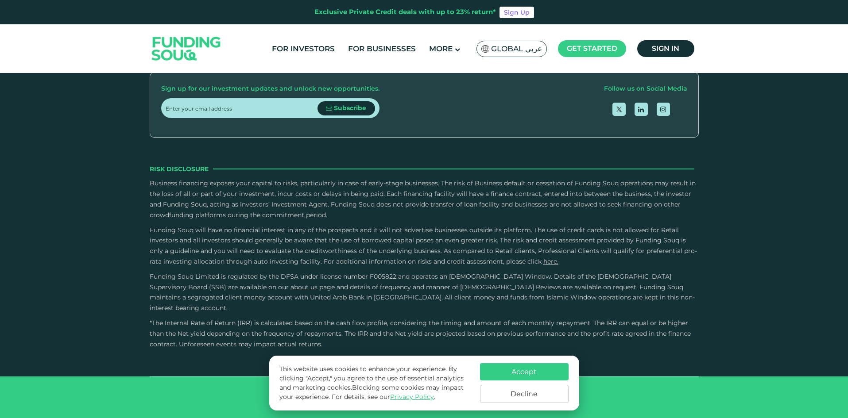  Describe the element at coordinates (516, 49) in the screenshot. I see `span: Global عربي` at that location.